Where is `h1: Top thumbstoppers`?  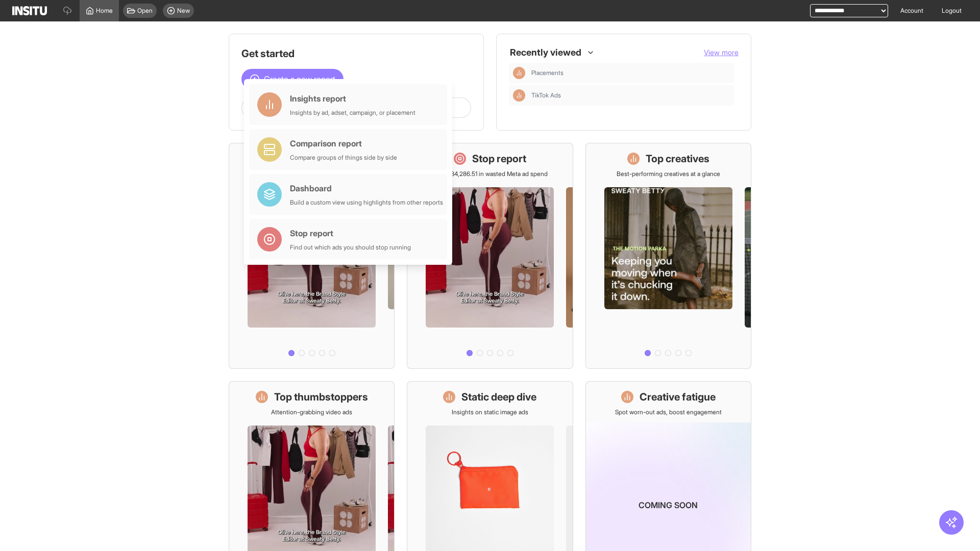 h1: Top thumbstoppers is located at coordinates (321, 397).